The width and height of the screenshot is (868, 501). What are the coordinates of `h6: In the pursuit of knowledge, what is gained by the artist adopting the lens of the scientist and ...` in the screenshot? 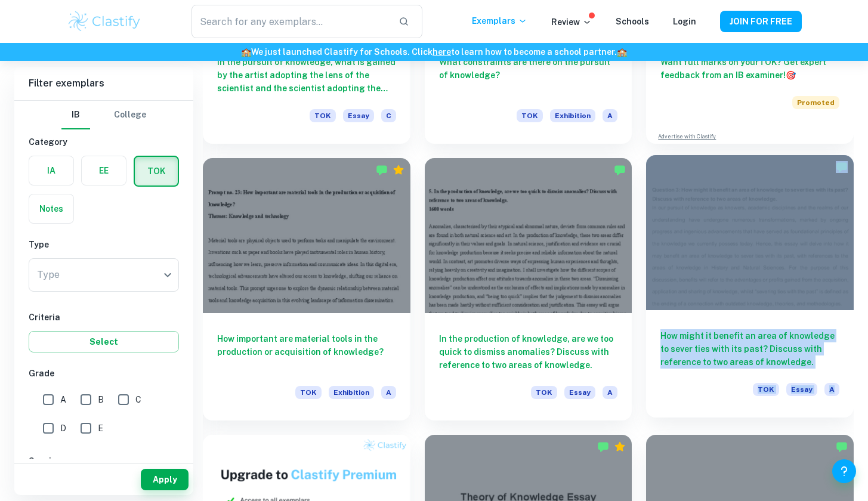 It's located at (307, 75).